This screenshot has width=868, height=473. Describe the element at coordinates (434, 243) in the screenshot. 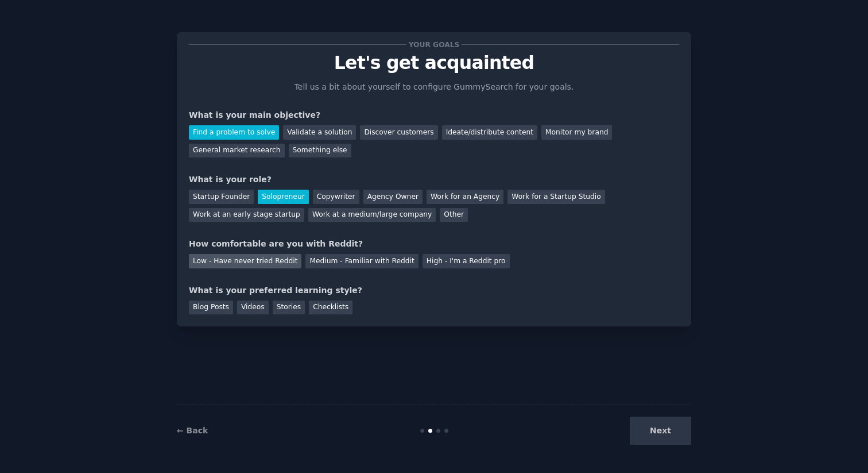

I see `div: How comfortable are you with Reddit?` at that location.